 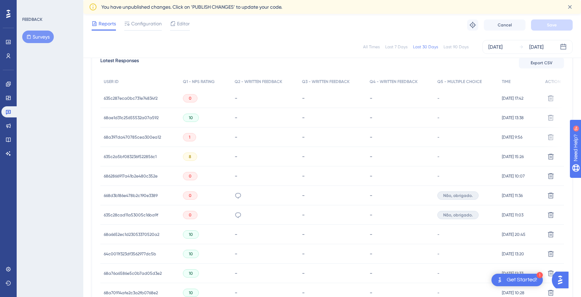 What do you see at coordinates (460, 82) in the screenshot?
I see `span: Q5 - MULTIPLE CHOICE` at bounding box center [460, 82].